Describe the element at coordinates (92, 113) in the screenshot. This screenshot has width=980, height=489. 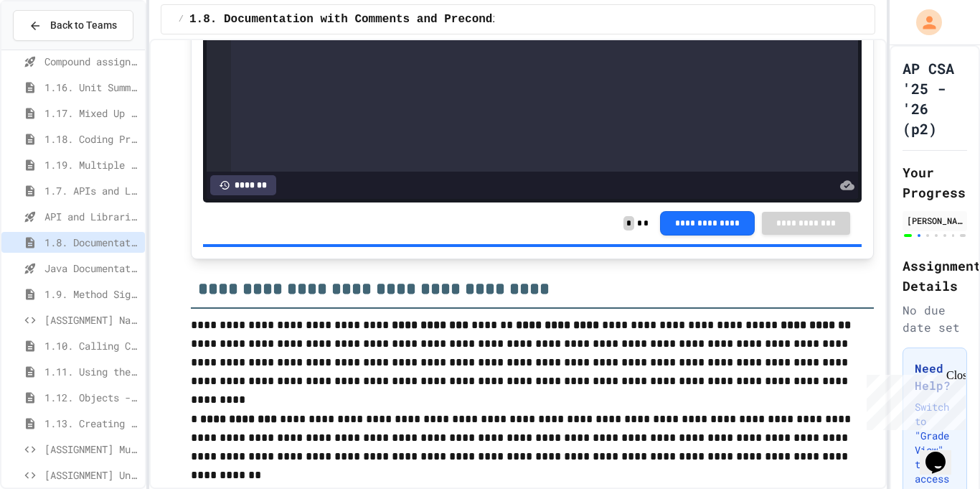
I see `span: 1.17. Mixed Up Code Practice 1.1-1.6` at that location.